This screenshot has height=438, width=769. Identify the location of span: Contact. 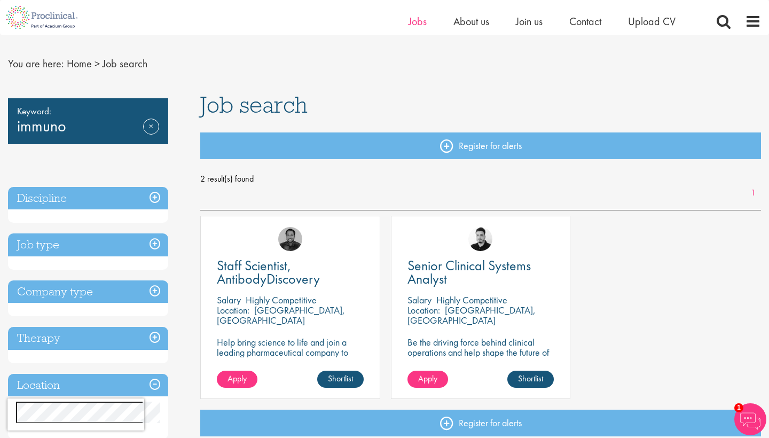
(585, 21).